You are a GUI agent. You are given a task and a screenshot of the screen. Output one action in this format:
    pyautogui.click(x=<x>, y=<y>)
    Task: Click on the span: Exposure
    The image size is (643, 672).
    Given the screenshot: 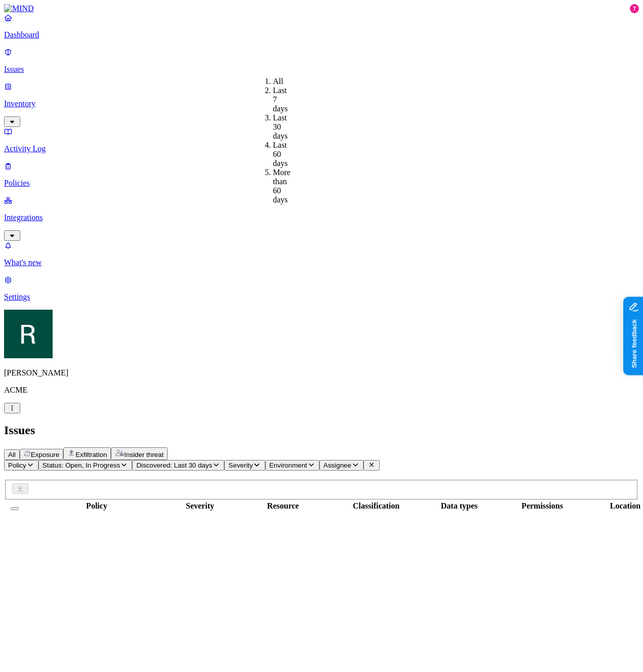 What is the action you would take?
    pyautogui.click(x=45, y=454)
    